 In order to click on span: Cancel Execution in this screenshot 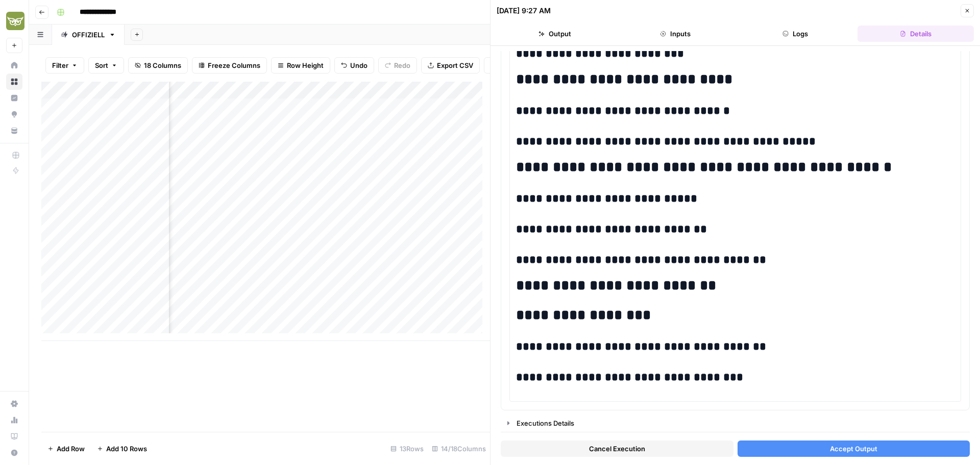, I will do `click(618, 449)`.